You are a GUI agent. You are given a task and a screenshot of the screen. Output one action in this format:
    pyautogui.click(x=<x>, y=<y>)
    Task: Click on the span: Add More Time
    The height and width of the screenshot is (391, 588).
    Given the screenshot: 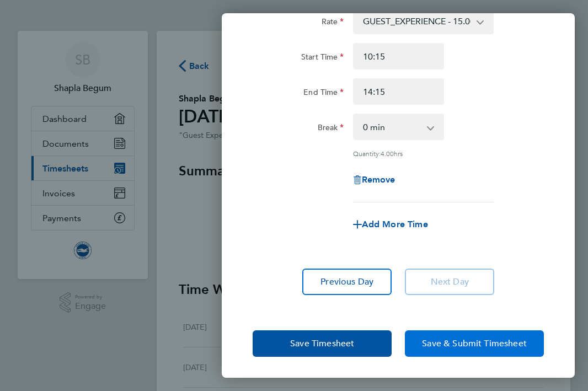 What is the action you would take?
    pyautogui.click(x=395, y=224)
    